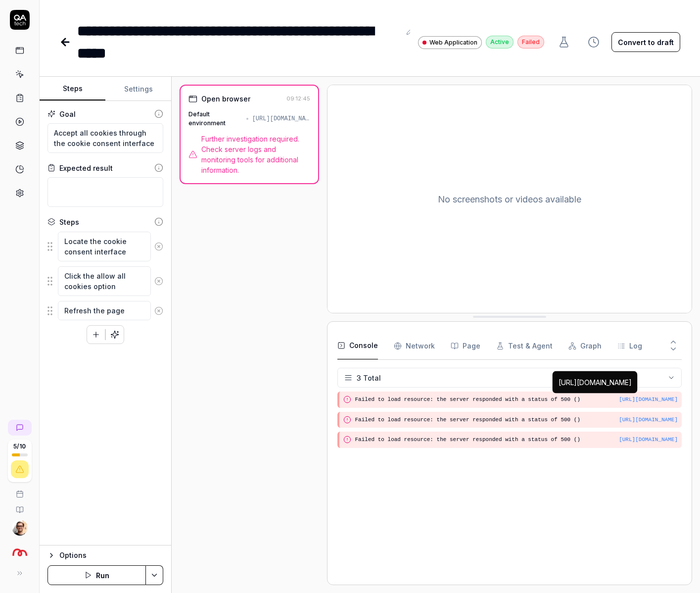 Image resolution: width=700 pixels, height=593 pixels. What do you see at coordinates (500, 42) in the screenshot?
I see `div: Active` at bounding box center [500, 42].